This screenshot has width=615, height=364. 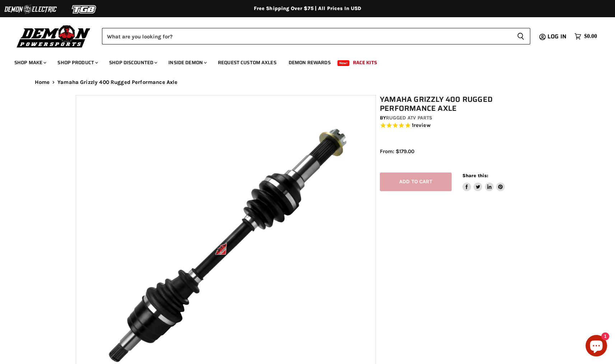 What do you see at coordinates (77, 62) in the screenshot?
I see `a: Shop Product` at bounding box center [77, 62].